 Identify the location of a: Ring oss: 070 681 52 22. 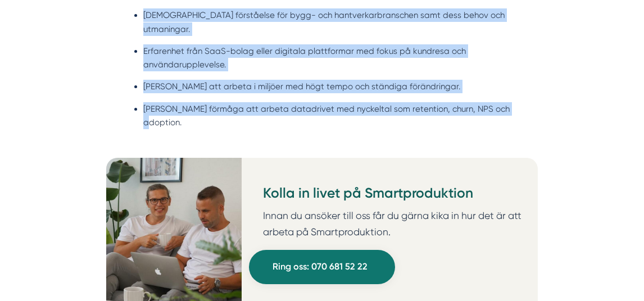
(322, 267).